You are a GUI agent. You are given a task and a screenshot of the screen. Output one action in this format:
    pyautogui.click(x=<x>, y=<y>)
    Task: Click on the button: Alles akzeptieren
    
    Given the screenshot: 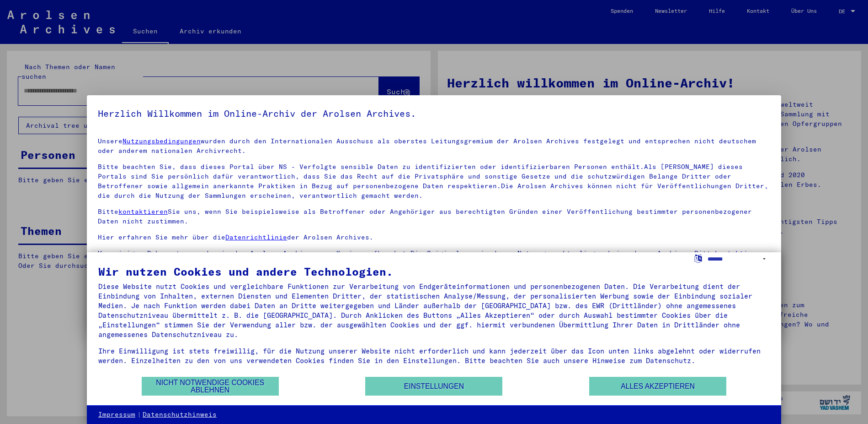 What is the action you would take?
    pyautogui.click(x=658, y=385)
    